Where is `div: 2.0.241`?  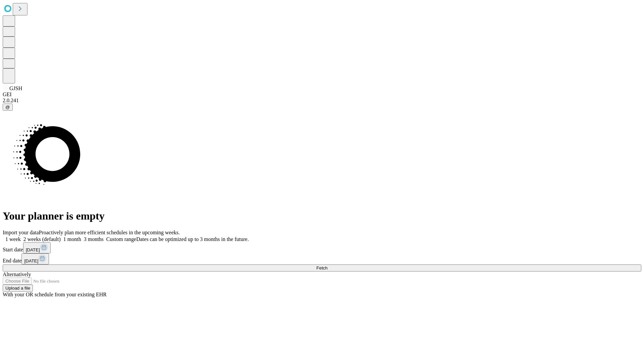
div: 2.0.241 is located at coordinates (322, 100).